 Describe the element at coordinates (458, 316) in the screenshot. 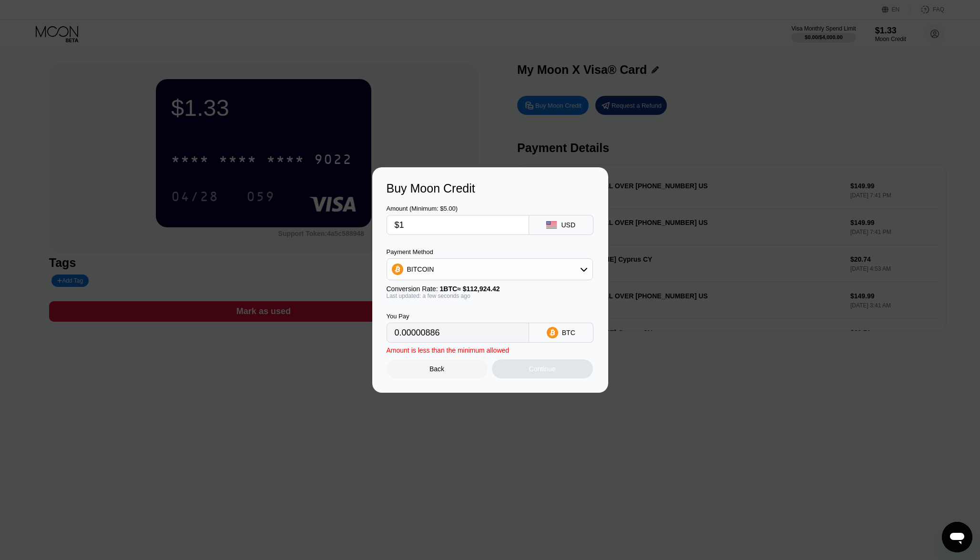

I see `div: You Pay` at that location.